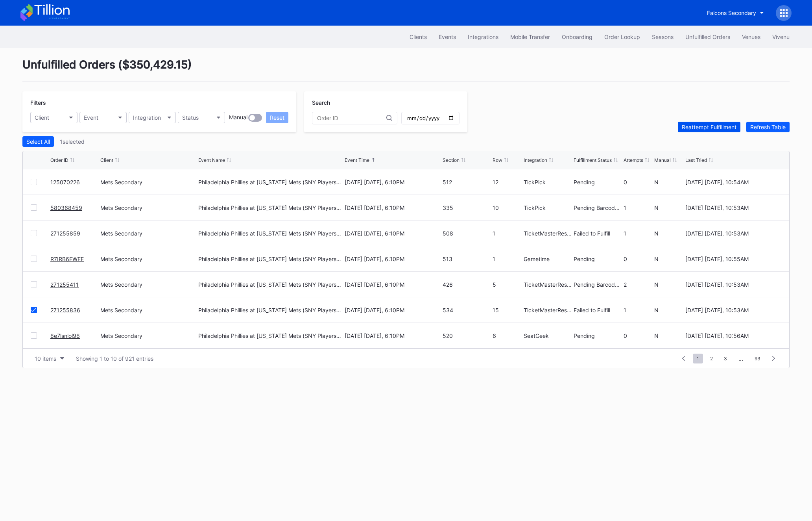 This screenshot has width=812, height=521. I want to click on div: 12, so click(507, 182).